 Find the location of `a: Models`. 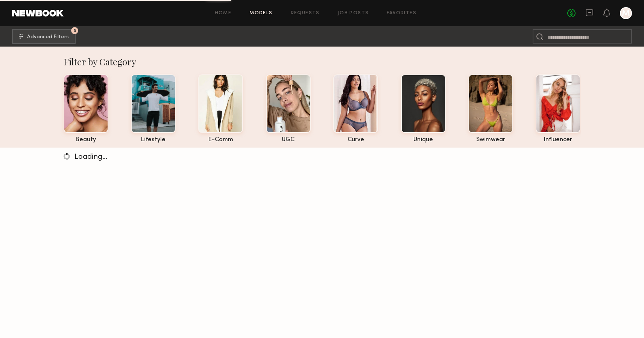

a: Models is located at coordinates (261, 13).